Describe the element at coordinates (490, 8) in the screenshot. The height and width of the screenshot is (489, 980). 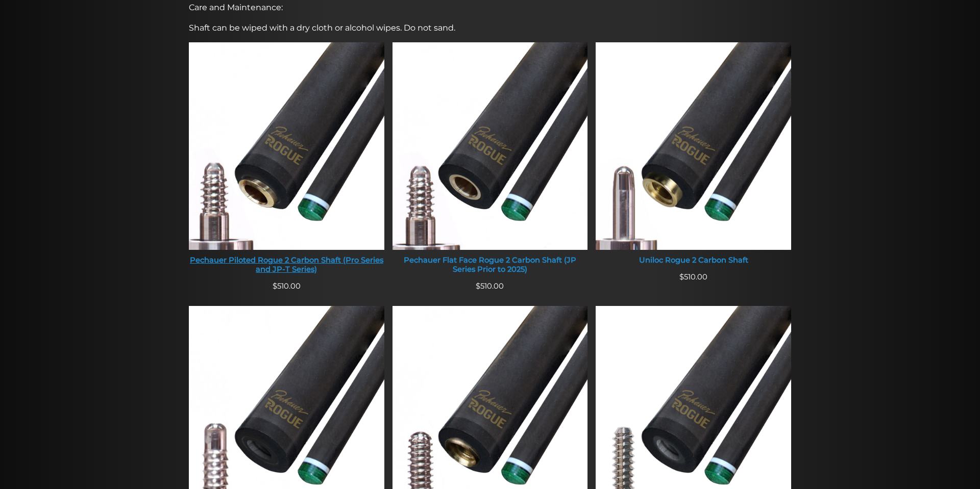
I see `p: Care and Maintenance:` at that location.